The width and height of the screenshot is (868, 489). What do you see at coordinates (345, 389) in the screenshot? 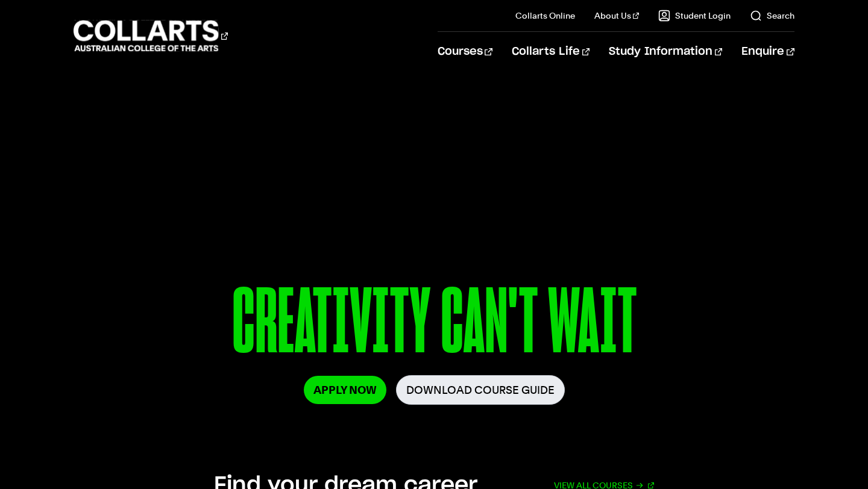
I see `a: Apply Now` at bounding box center [345, 389].